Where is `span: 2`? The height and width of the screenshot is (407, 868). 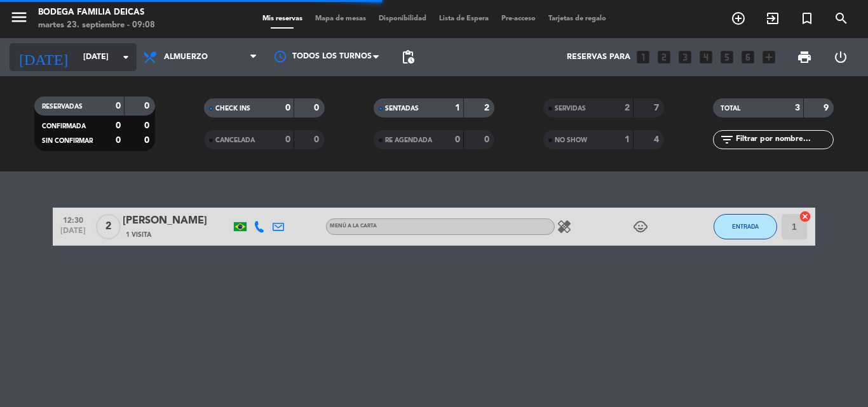
span: 2 is located at coordinates (108, 227).